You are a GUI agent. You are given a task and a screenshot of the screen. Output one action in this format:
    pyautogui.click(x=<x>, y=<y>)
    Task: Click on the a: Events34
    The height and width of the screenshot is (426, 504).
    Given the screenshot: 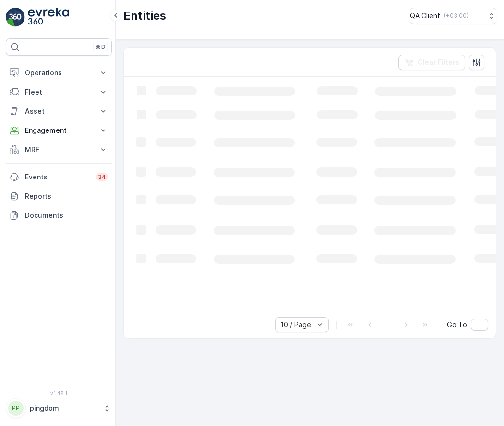 What is the action you would take?
    pyautogui.click(x=59, y=177)
    